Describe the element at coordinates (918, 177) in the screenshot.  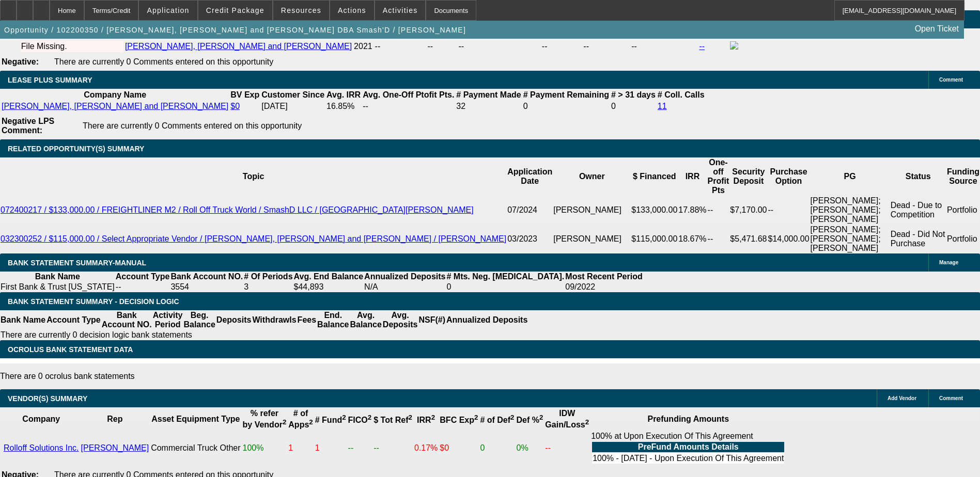
I see `th: Status` at that location.